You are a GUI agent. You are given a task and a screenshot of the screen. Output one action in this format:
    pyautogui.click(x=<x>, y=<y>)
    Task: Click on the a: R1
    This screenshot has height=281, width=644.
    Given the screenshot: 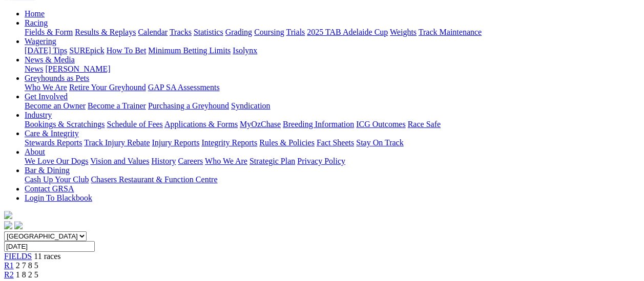 What is the action you would take?
    pyautogui.click(x=9, y=265)
    